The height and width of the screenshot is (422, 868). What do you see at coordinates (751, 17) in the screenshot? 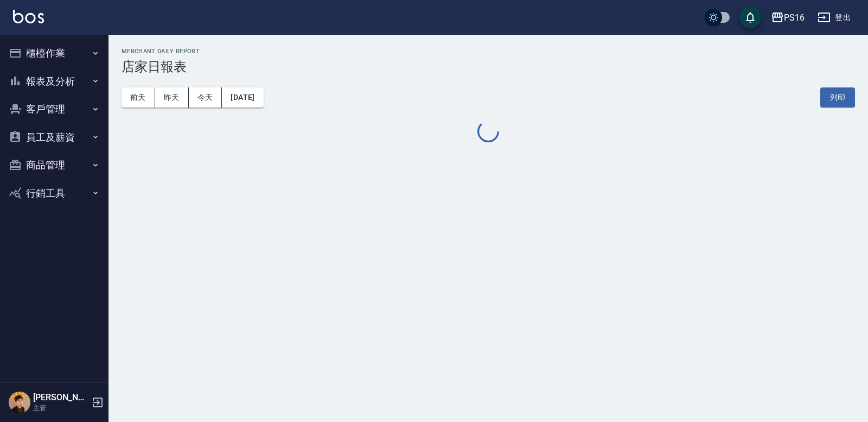
I see `button: save` at bounding box center [751, 17].